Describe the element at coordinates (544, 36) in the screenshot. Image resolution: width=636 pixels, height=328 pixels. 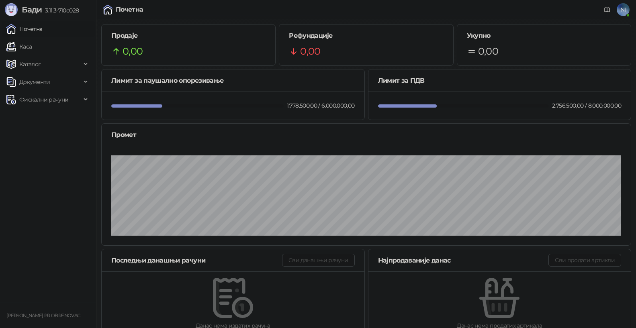
I see `h5: Укупно` at that location.